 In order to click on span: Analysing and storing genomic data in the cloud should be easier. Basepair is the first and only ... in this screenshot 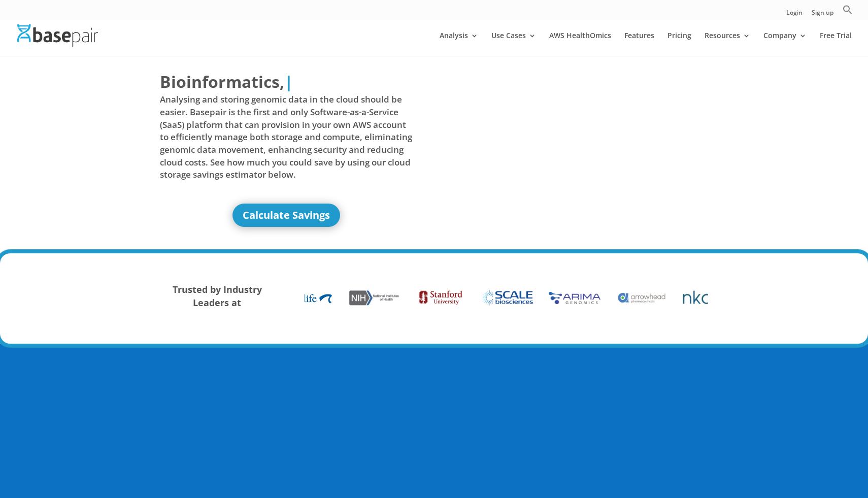, I will do `click(286, 137)`.